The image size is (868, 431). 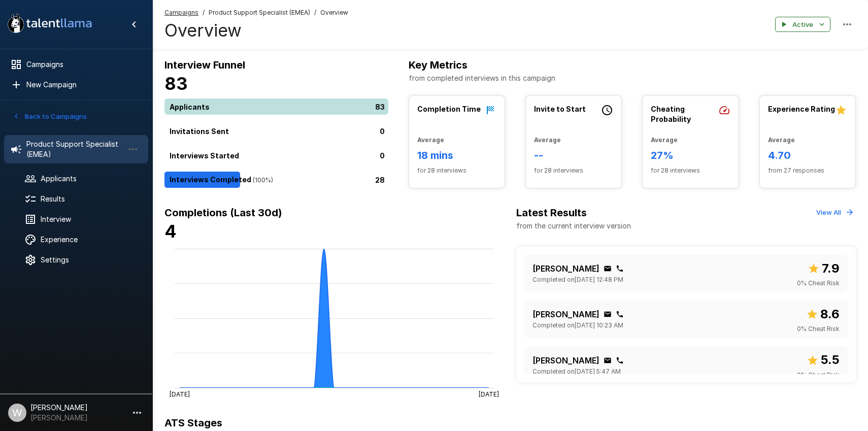 I want to click on span: Overview, so click(x=334, y=13).